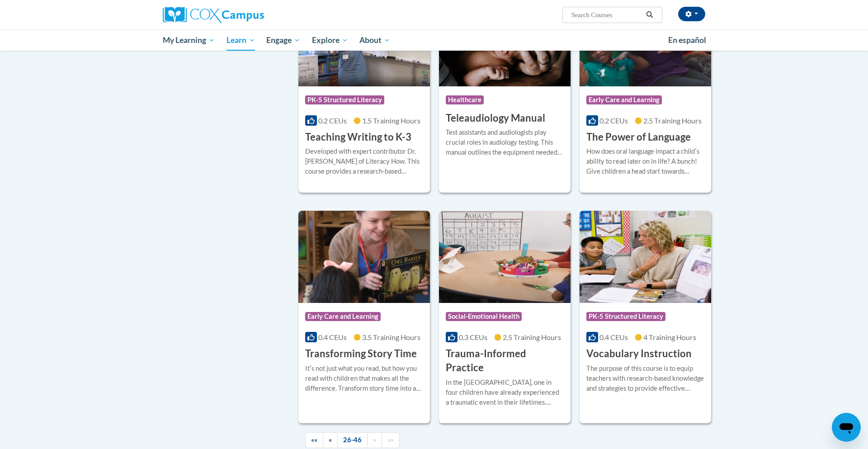  I want to click on h3: Teleaudiology Manual, so click(495, 118).